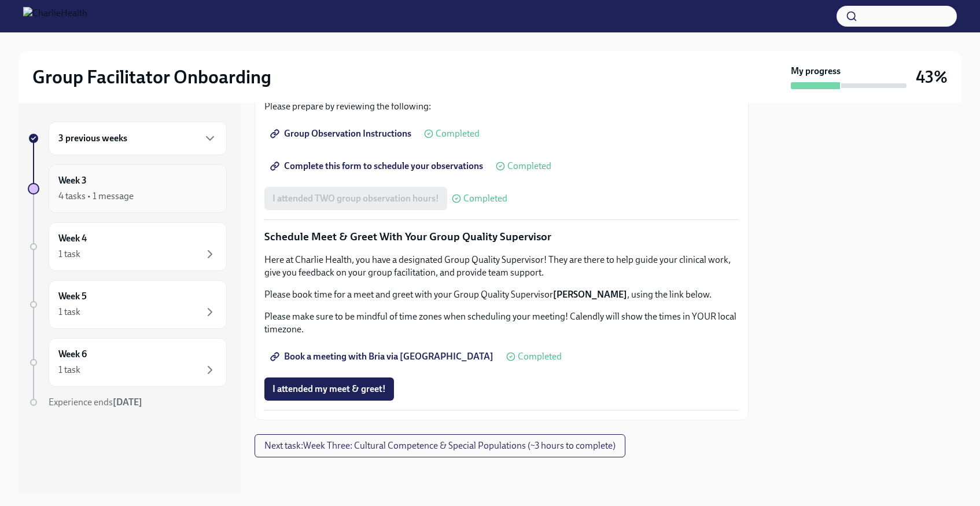  Describe the element at coordinates (440, 446) in the screenshot. I see `a: Next task:Week Three: Cultural Competence & Special Populations (~3 hours to complete)` at that location.